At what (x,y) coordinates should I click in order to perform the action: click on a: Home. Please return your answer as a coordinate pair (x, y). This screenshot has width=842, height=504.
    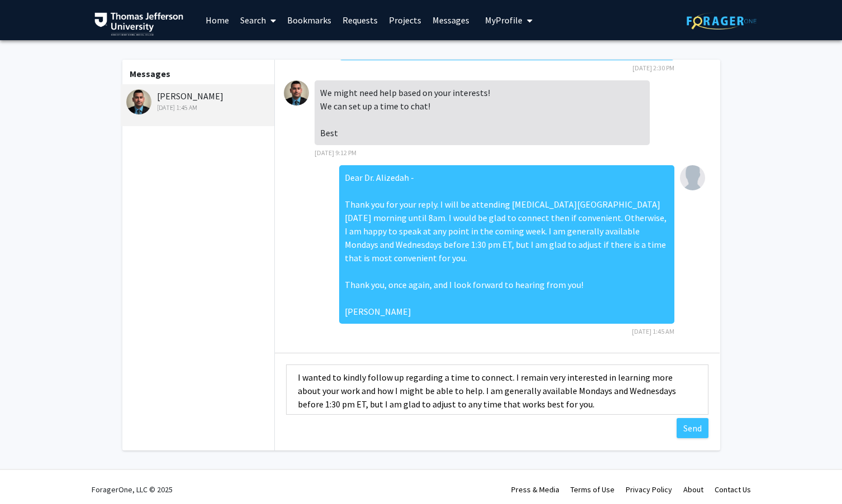
    Looking at the image, I should click on (217, 20).